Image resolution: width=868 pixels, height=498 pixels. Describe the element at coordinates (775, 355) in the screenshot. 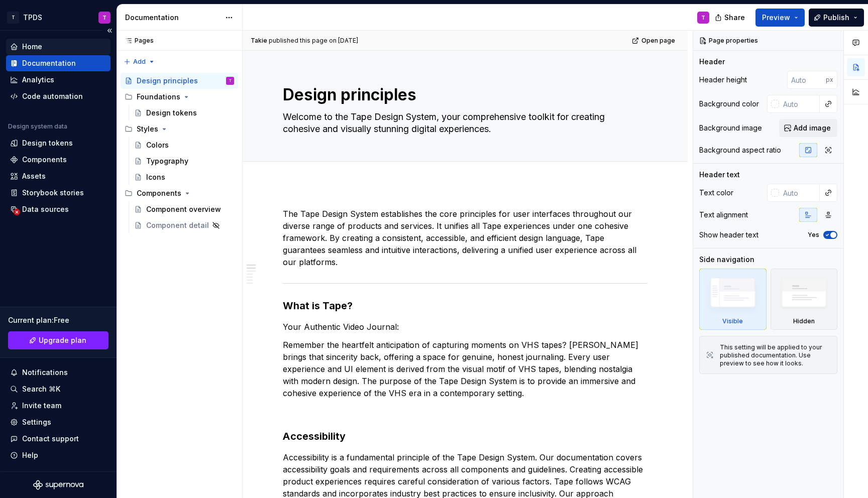

I see `div: This setting will be applied to your published documentation. Use preview to see how it looks.` at that location.